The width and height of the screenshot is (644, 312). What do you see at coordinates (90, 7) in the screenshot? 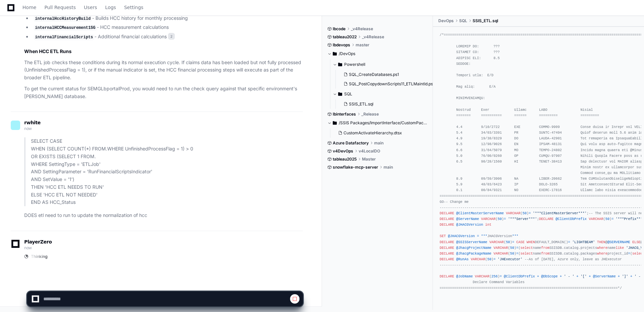
I see `span: Users` at bounding box center [90, 7].